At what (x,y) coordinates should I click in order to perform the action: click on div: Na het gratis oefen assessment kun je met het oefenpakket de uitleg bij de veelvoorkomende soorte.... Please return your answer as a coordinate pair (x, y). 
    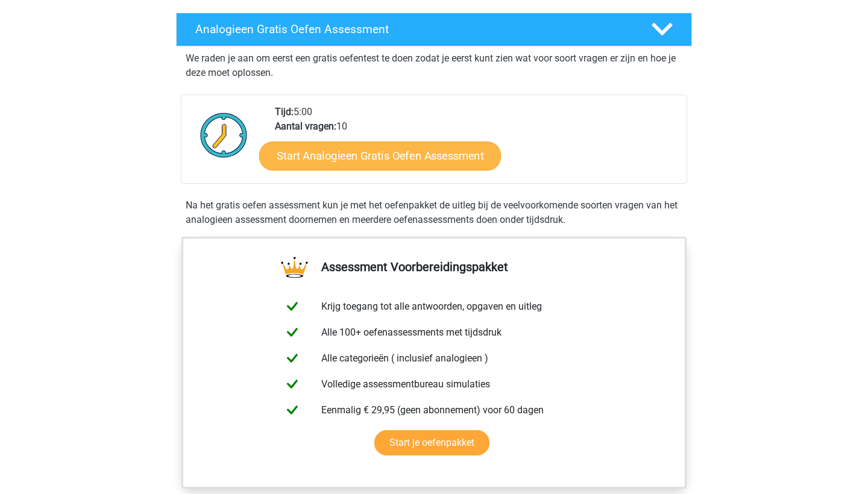
    Looking at the image, I should click on (434, 213).